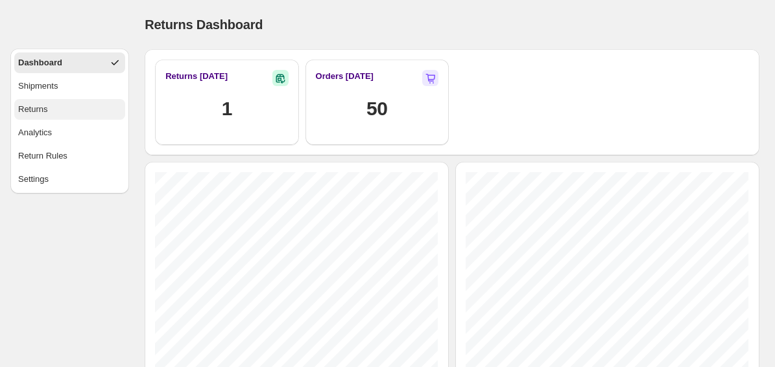 This screenshot has width=775, height=367. I want to click on button: Analytics, so click(69, 133).